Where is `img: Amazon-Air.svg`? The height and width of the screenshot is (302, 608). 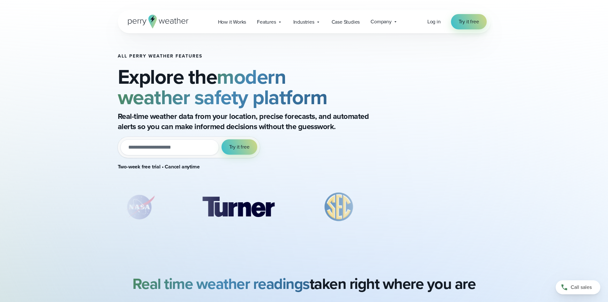
img: Amazon-Air.svg is located at coordinates (440, 207).